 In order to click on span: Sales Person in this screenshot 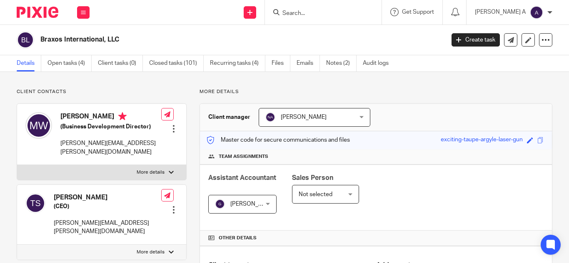, I will do `click(312, 178)`.